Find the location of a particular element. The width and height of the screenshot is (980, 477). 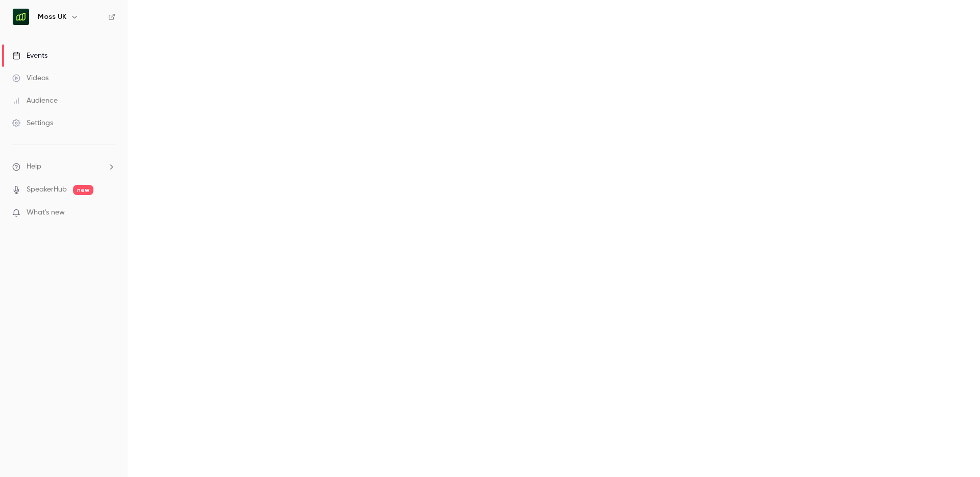

span: new is located at coordinates (83, 190).